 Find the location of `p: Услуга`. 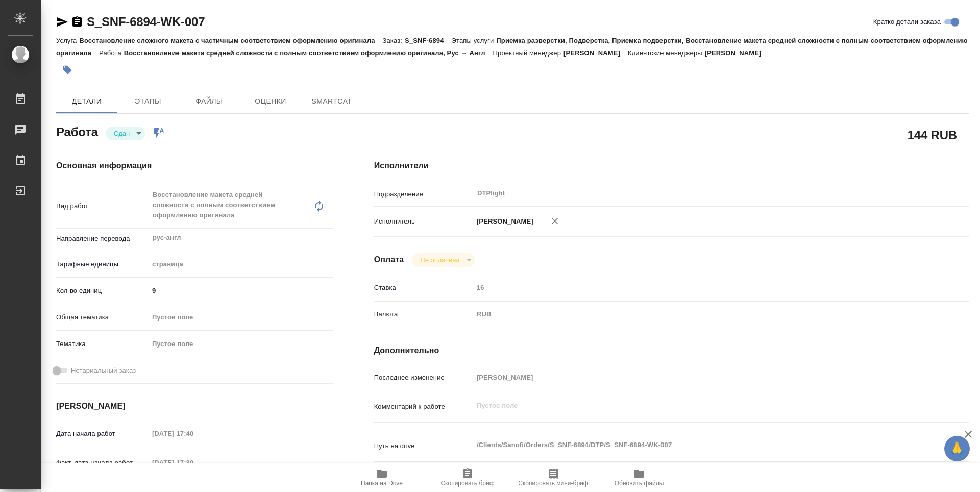

p: Услуга is located at coordinates (67, 41).